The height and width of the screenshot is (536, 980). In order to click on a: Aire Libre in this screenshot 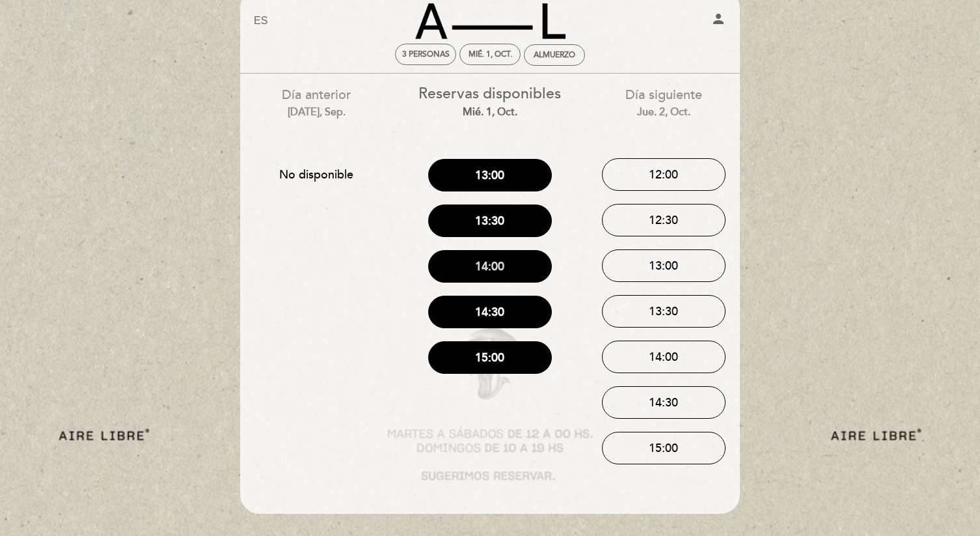, I will do `click(490, 21)`.